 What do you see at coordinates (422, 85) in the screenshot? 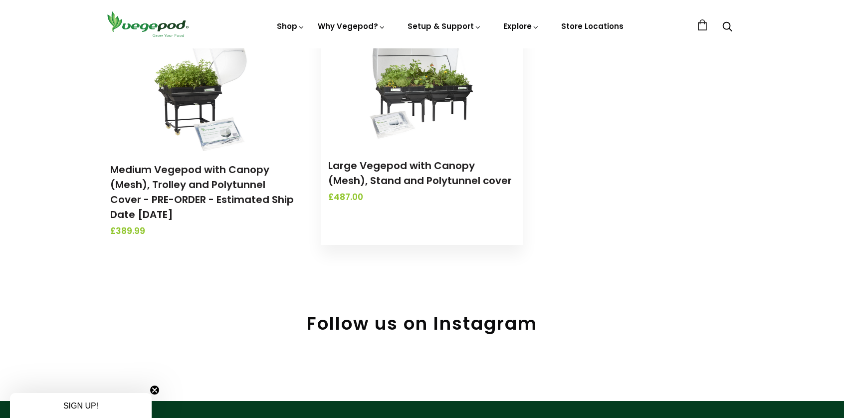
I see `img: Large Vegepod with Canopy (Mesh), Stand and Polytunnel cover` at bounding box center [422, 85].